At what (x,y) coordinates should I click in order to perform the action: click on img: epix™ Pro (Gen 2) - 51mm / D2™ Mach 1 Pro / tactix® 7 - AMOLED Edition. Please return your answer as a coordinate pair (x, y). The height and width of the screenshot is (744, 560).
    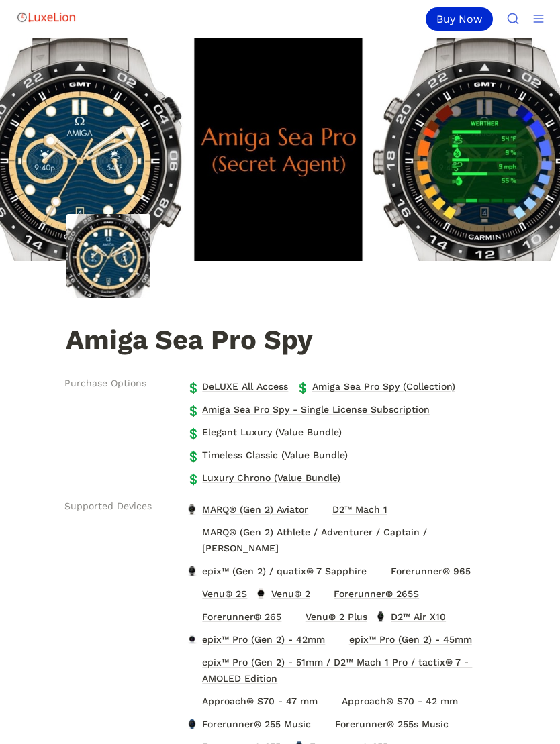
    Looking at the image, I should click on (192, 671).